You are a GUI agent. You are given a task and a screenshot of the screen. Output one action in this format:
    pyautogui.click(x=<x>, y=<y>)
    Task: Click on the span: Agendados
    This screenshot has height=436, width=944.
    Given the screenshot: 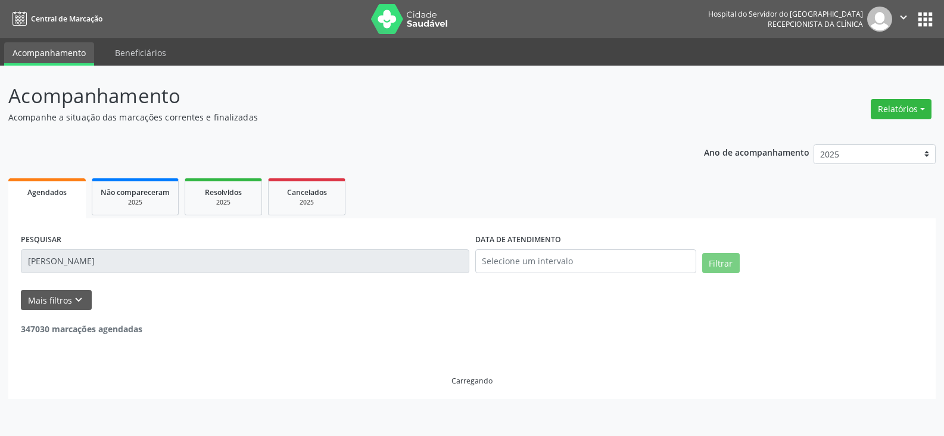 What is the action you would take?
    pyautogui.click(x=47, y=192)
    